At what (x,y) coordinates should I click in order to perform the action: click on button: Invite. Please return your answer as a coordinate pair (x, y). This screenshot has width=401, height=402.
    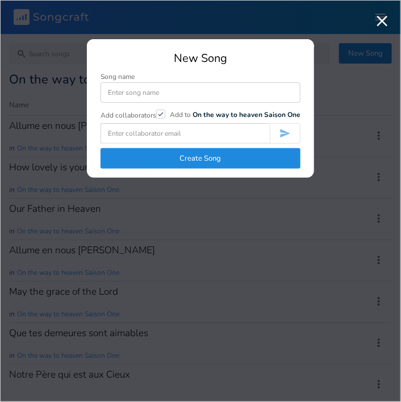
    Looking at the image, I should click on (285, 133).